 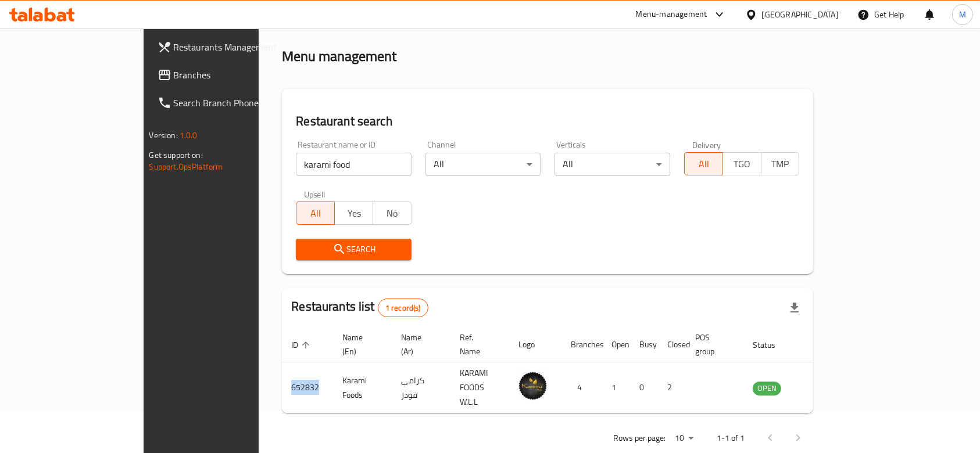 What do you see at coordinates (302, 345) in the screenshot?
I see `span: ID` at bounding box center [302, 345].